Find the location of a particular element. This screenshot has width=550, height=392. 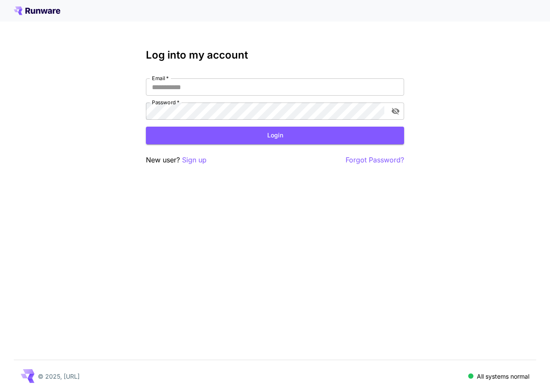

p: Forgot Password? is located at coordinates (375, 159).